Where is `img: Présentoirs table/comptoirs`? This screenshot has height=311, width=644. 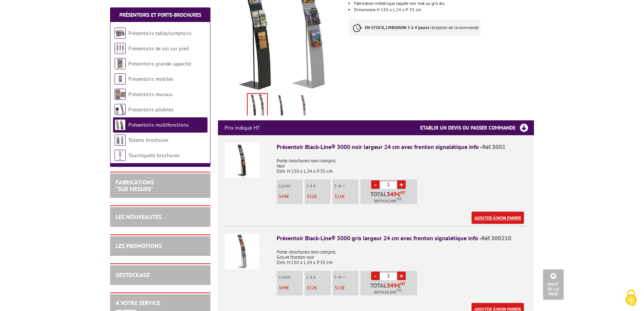
img: Présentoirs table/comptoirs is located at coordinates (120, 33).